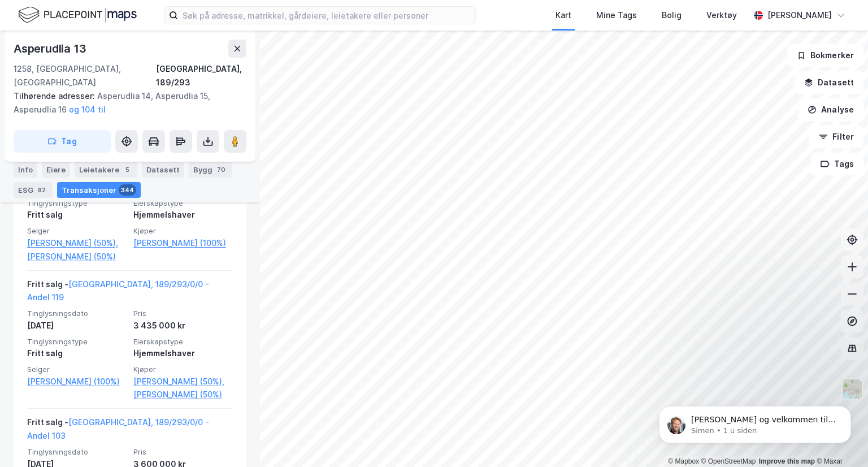  What do you see at coordinates (616, 15) in the screenshot?
I see `div: Mine Tags` at bounding box center [616, 15].